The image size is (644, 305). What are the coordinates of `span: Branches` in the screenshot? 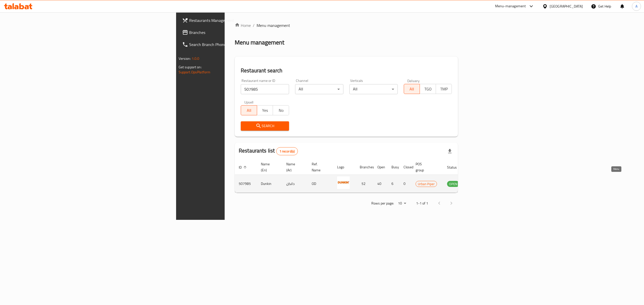 It's located at (235, 32).